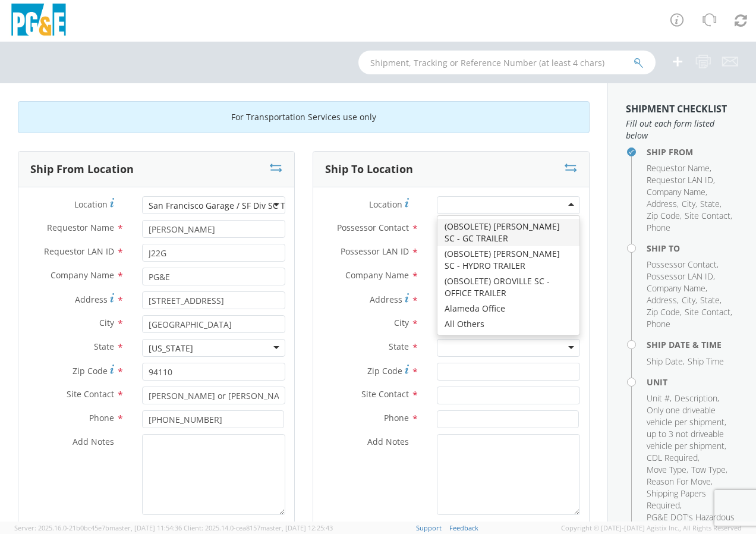 Image resolution: width=756 pixels, height=534 pixels. Describe the element at coordinates (464, 528) in the screenshot. I see `a: Feedback` at that location.